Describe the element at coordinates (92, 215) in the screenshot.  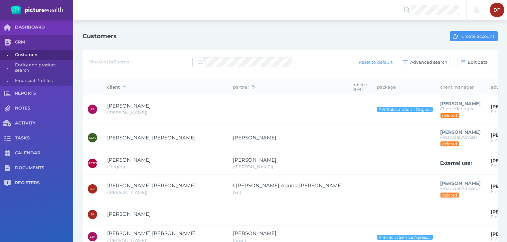
I see `div: Timothy Anderson` at that location.